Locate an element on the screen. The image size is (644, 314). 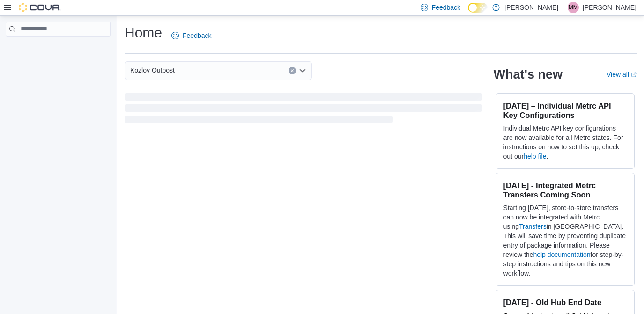
div: Marcus Miller is located at coordinates (574, 8).